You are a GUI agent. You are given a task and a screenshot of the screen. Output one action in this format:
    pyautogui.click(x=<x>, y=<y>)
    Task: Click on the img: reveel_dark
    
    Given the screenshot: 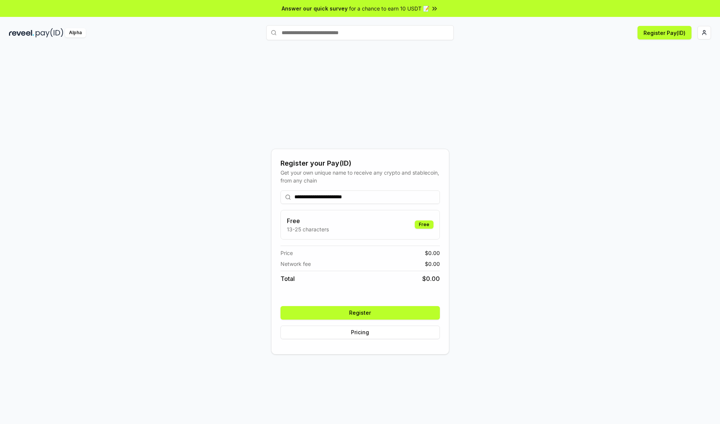 What is the action you would take?
    pyautogui.click(x=21, y=33)
    